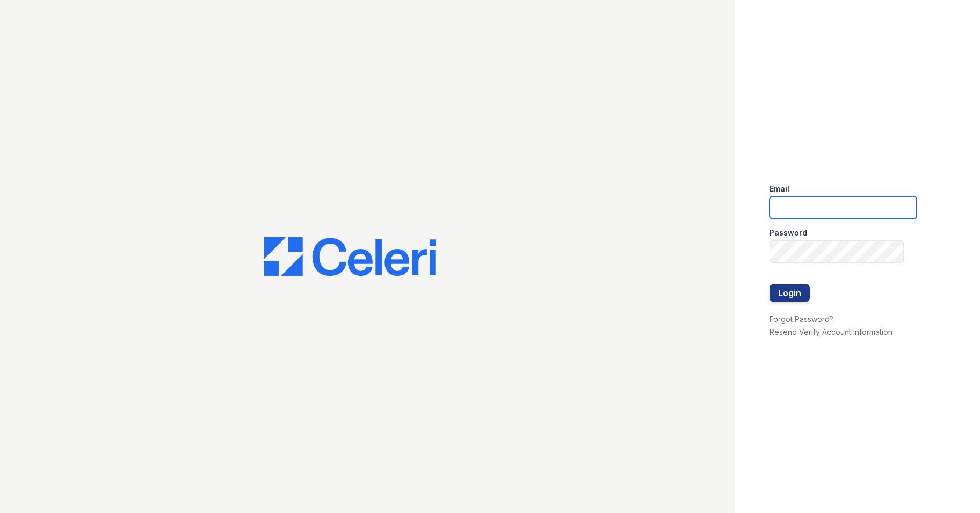 This screenshot has width=980, height=513. What do you see at coordinates (800, 319) in the screenshot?
I see `a: Forgot Password?` at bounding box center [800, 319].